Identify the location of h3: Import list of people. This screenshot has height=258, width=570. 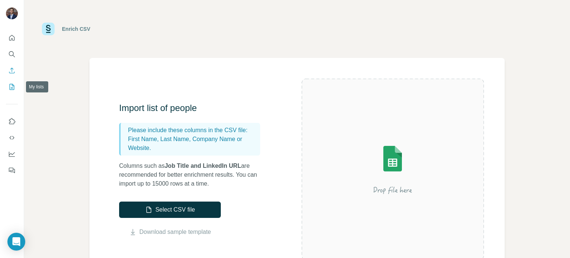
(193, 108).